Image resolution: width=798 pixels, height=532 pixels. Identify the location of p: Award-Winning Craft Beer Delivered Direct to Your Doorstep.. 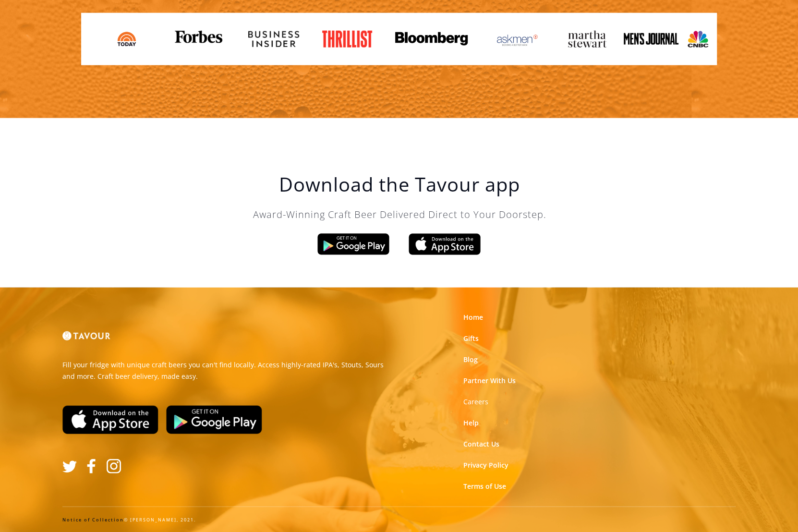
(400, 215).